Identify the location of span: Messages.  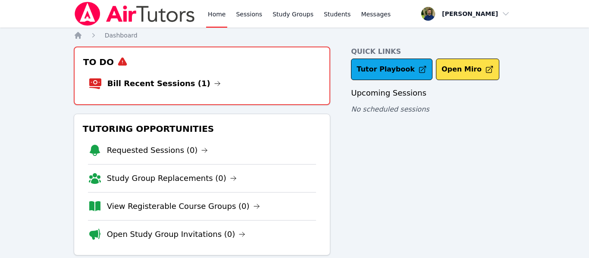
(376, 14).